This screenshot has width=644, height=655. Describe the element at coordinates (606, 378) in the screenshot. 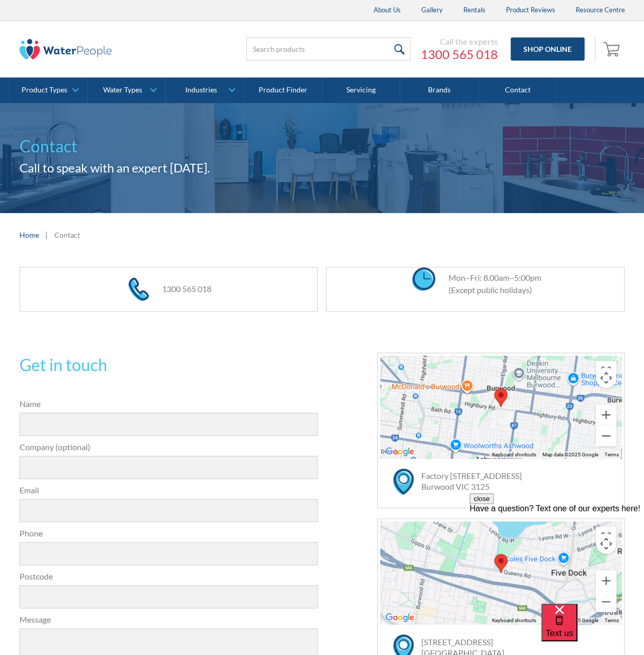

I see `button: Map camera controls` at that location.